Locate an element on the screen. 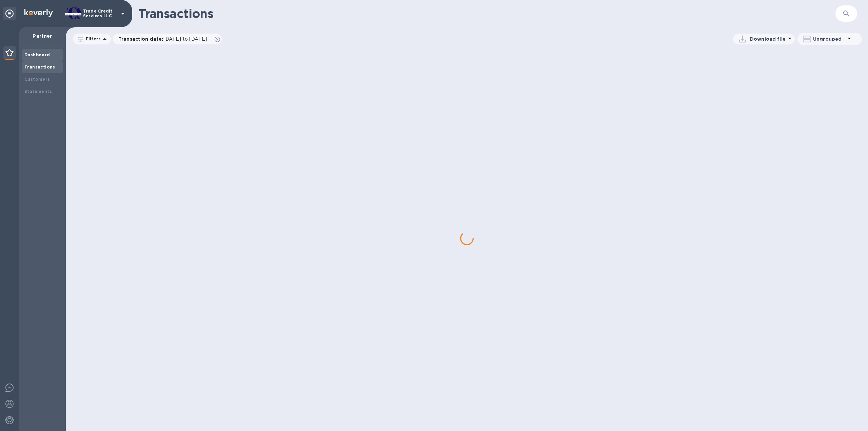 Image resolution: width=868 pixels, height=431 pixels. p: Trade Credit Services LLC is located at coordinates (100, 13).